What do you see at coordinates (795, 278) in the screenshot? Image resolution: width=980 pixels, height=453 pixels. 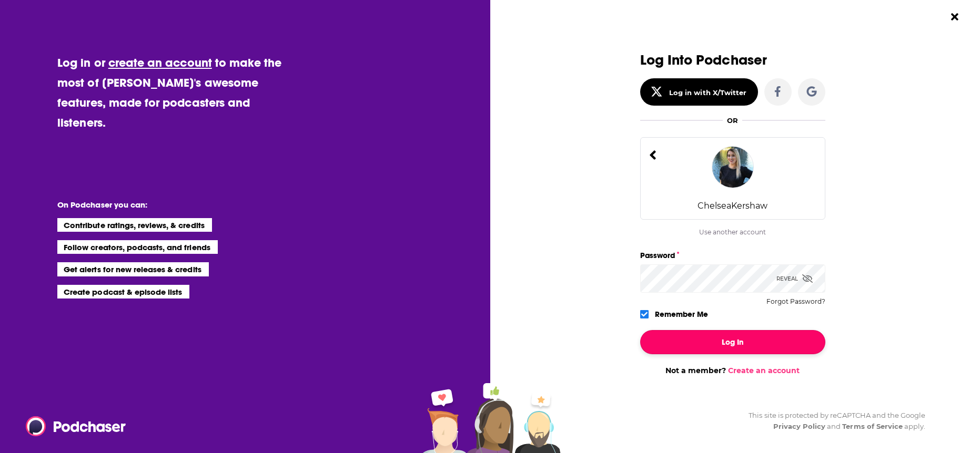 I see `div: Reveal` at bounding box center [795, 278].